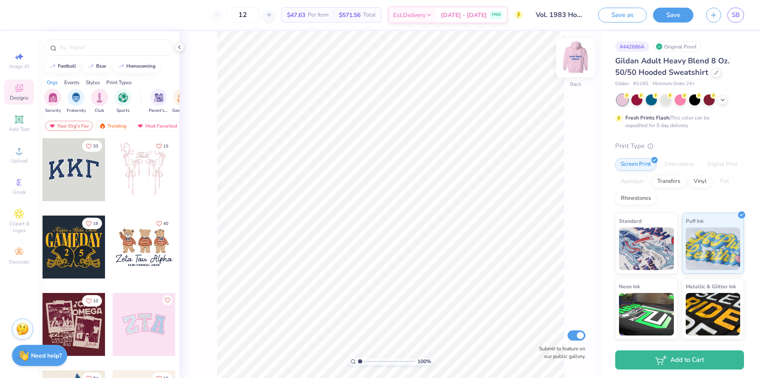 The width and height of the screenshot is (761, 378). I want to click on div: filter for Sports, so click(123, 101).